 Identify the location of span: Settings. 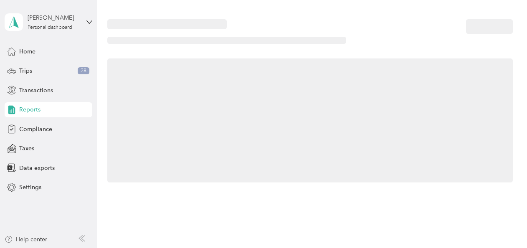
(30, 187).